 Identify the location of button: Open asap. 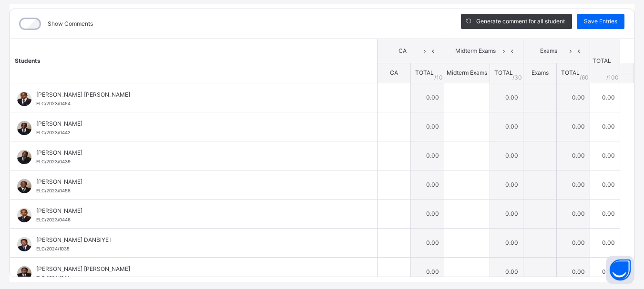
(620, 270).